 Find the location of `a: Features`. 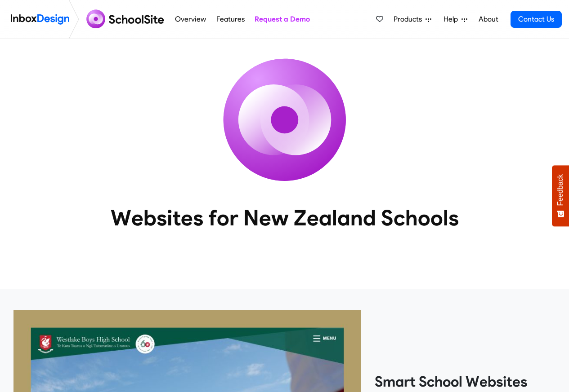

a: Features is located at coordinates (230, 19).